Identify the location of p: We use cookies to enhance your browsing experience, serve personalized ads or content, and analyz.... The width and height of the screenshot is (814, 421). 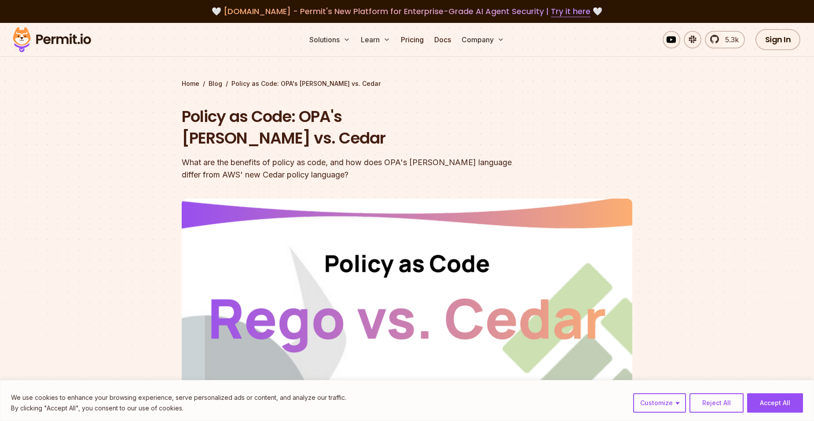
(179, 397).